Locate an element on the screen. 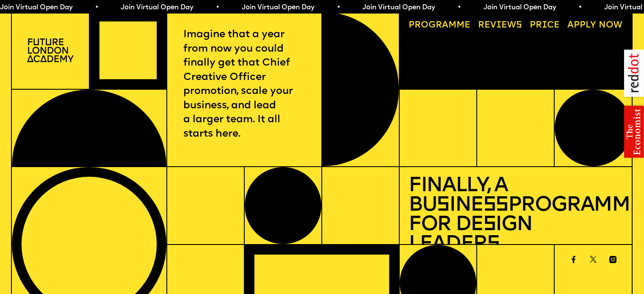 The height and width of the screenshot is (294, 644). a: Reviews is located at coordinates (500, 26).